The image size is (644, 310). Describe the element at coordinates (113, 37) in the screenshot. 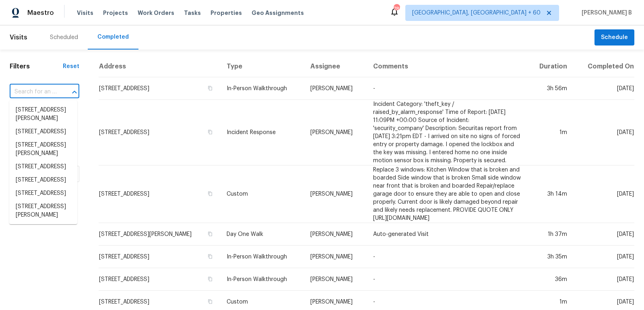

I see `div: Completed` at that location.